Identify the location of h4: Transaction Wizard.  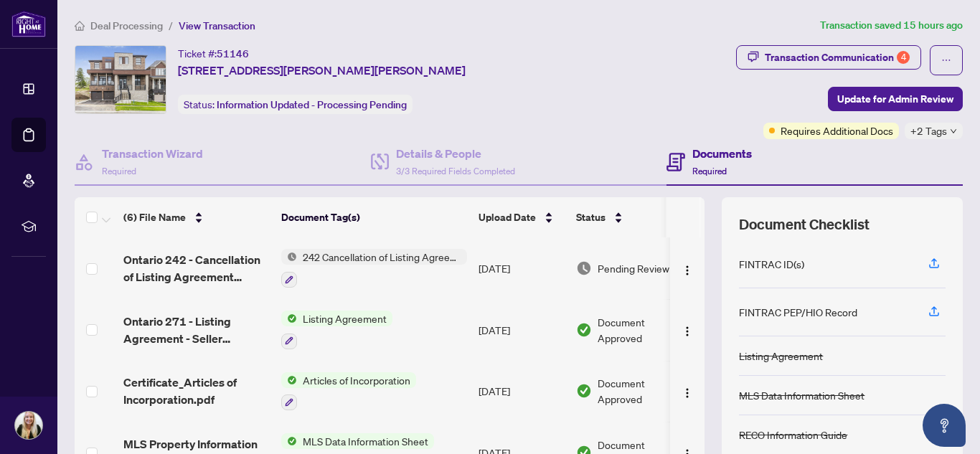
(153, 153).